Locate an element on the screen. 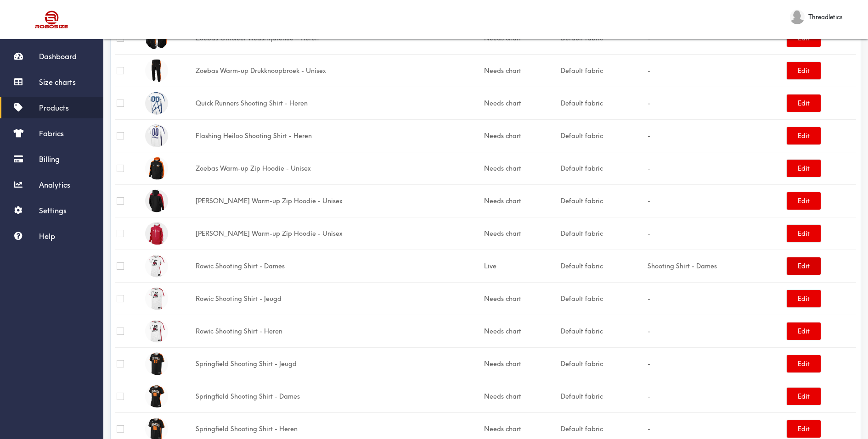 The image size is (868, 439). td: Flashing Heiloo Shooting Shirt - Heren is located at coordinates (338, 136).